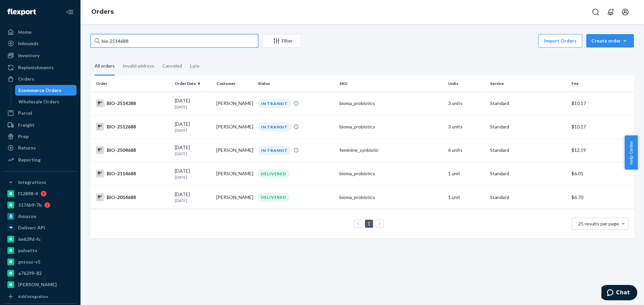 This screenshot has width=644, height=305. What do you see at coordinates (29, 240) in the screenshot?
I see `div: 6e639d-fc` at bounding box center [29, 240].